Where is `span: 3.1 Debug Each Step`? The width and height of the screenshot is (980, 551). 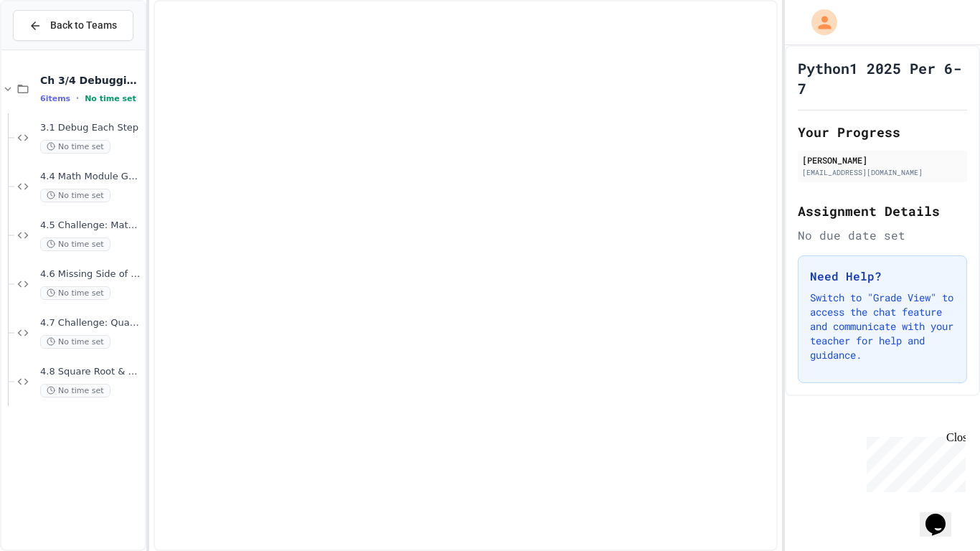 span: 3.1 Debug Each Step is located at coordinates (91, 128).